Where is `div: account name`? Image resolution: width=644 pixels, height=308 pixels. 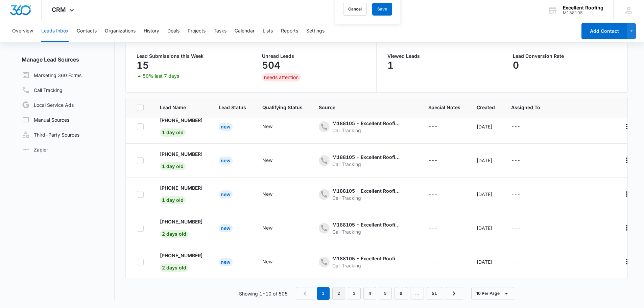
div: account name is located at coordinates (583, 7).